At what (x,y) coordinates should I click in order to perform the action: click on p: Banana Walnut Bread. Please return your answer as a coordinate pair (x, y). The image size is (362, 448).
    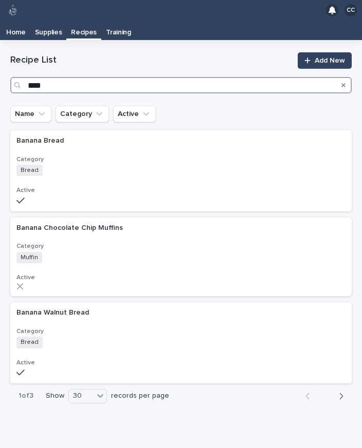
    Looking at the image, I should click on (53, 312).